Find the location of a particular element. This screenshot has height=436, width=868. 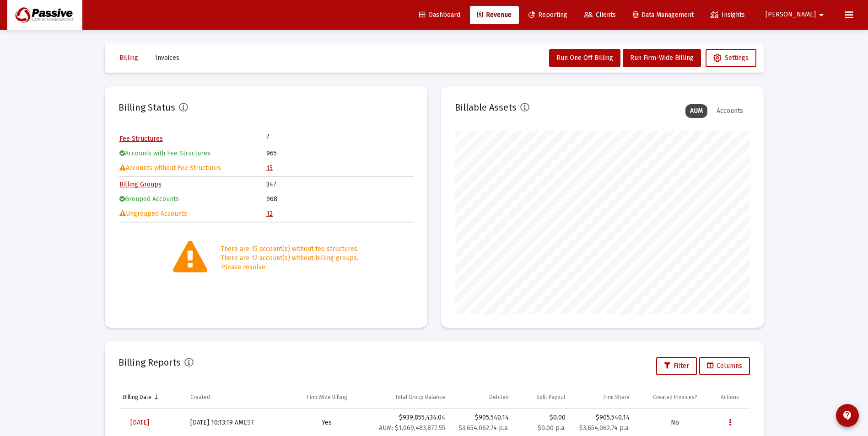

span: Filter is located at coordinates (676, 366).